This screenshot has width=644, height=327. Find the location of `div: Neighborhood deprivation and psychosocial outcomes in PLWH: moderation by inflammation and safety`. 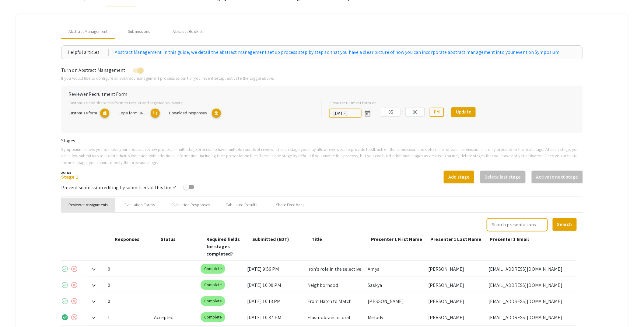

div: Neighborhood deprivation and psychosocial outcomes in PLWH: moderation by inflammation and safety is located at coordinates (335, 285).